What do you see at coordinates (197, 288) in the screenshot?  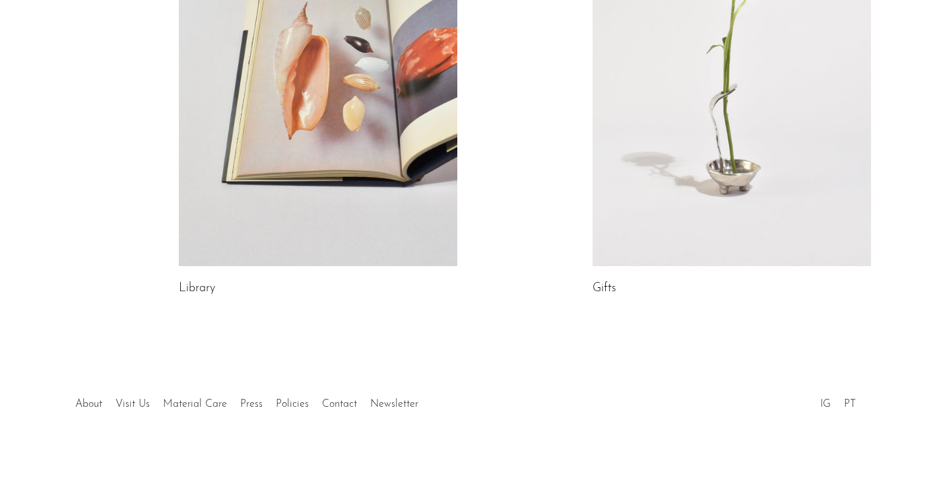 I see `a: Library` at bounding box center [197, 288].